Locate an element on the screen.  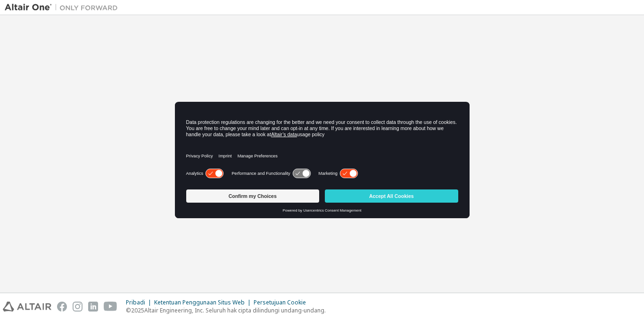
img: linkedin.svg is located at coordinates (93, 306).